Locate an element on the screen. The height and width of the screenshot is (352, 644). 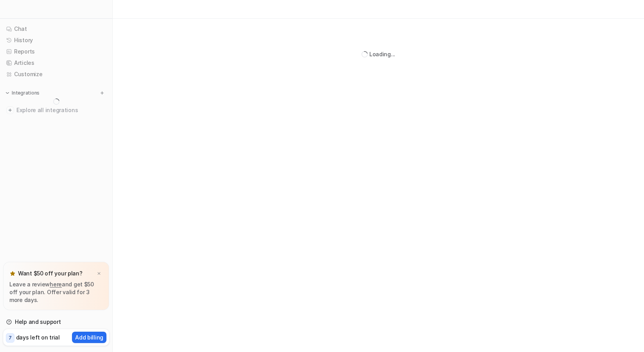
a: here is located at coordinates (56, 284).